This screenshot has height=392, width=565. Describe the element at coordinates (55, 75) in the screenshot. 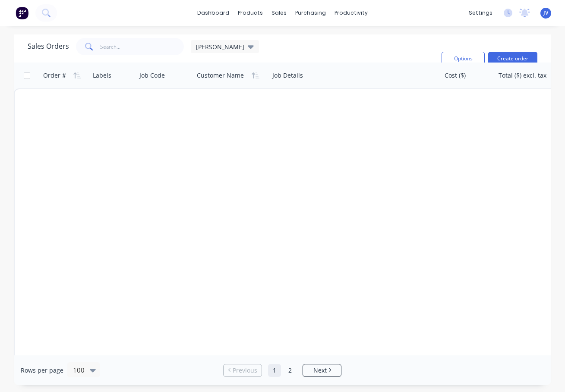

I see `div: Order #` at that location.